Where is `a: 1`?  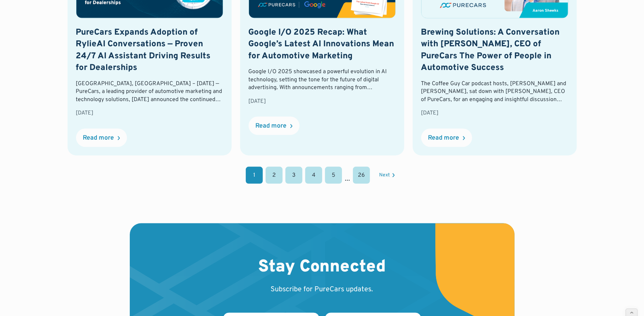
a: 1 is located at coordinates (255, 175).